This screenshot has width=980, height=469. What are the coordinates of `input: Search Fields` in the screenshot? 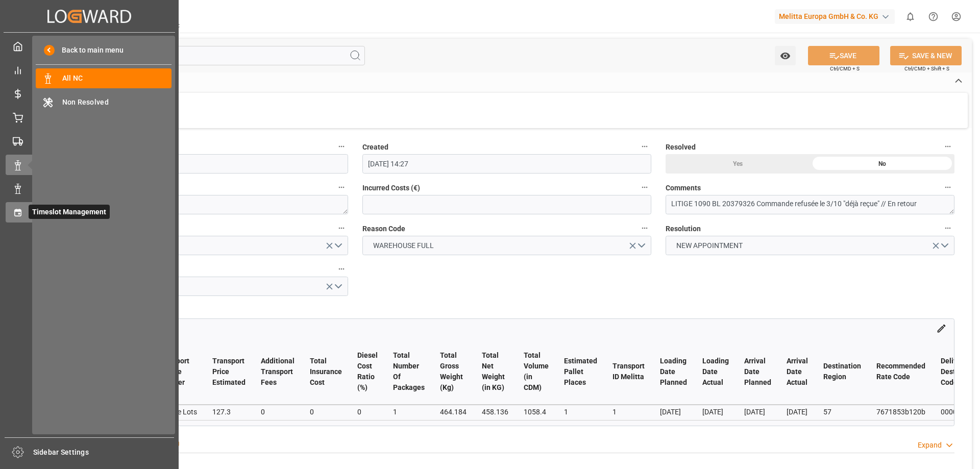 It's located at (206, 56).